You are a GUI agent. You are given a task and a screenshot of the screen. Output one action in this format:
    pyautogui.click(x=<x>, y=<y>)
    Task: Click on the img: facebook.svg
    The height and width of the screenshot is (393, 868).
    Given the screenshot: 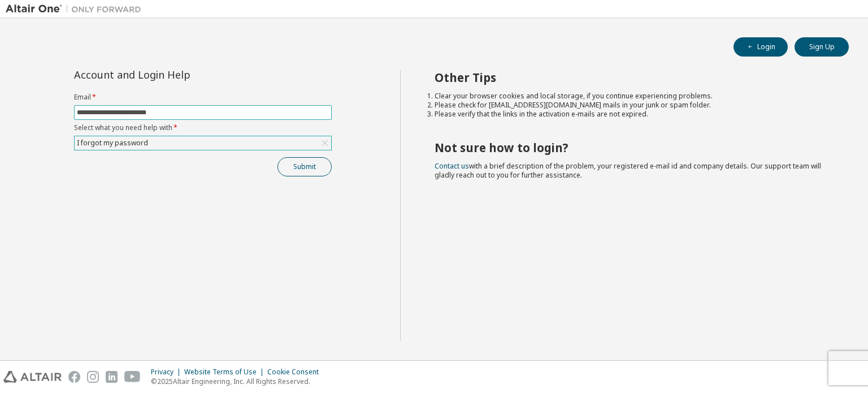 What is the action you would take?
    pyautogui.click(x=74, y=377)
    